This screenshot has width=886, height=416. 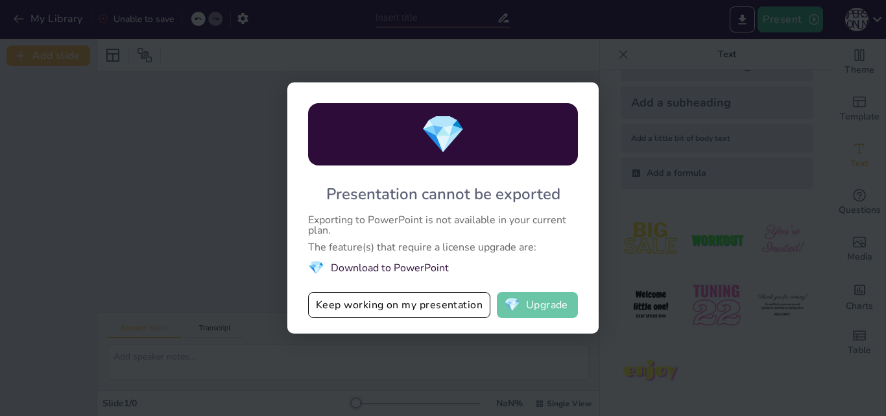 What do you see at coordinates (537, 305) in the screenshot?
I see `button: diamondUpgrade` at bounding box center [537, 305].